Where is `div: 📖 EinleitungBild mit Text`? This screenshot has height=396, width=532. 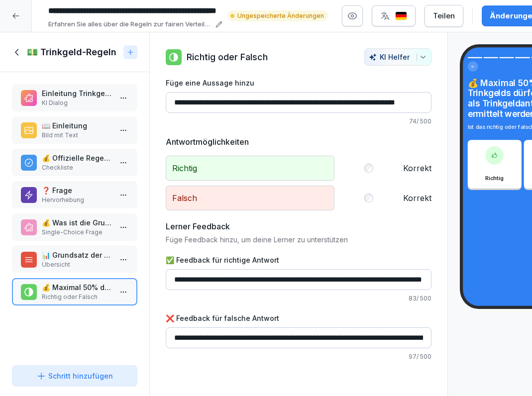 div: 📖 EinleitungBild mit Text is located at coordinates (75, 130).